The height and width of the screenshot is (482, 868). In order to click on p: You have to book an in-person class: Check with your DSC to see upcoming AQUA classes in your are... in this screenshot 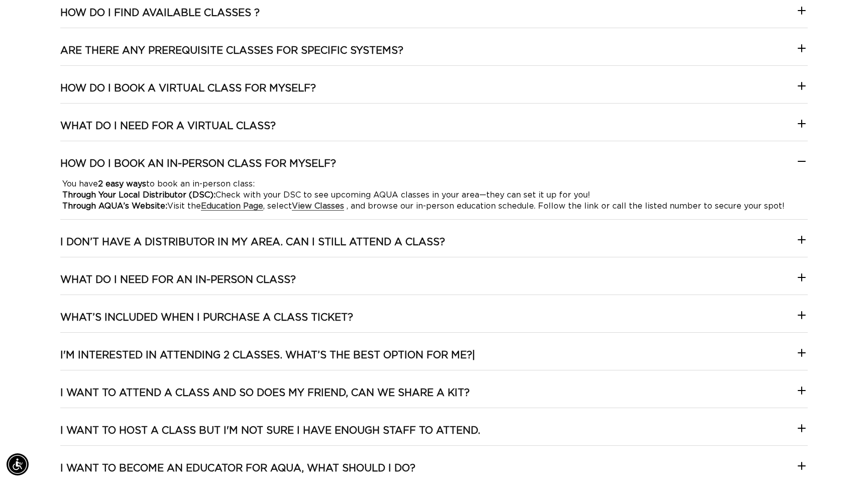, I will do `click(434, 195)`.